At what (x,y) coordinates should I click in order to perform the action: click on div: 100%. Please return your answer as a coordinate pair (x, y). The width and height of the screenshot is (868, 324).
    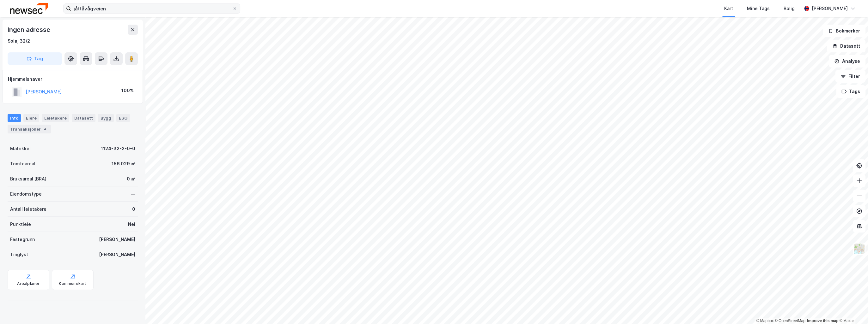
    Looking at the image, I should click on (128, 91).